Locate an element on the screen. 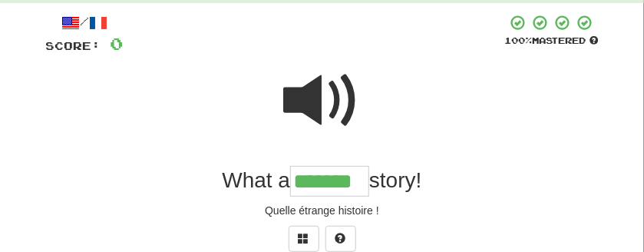 Image resolution: width=644 pixels, height=252 pixels. span: Score: is located at coordinates (73, 46).